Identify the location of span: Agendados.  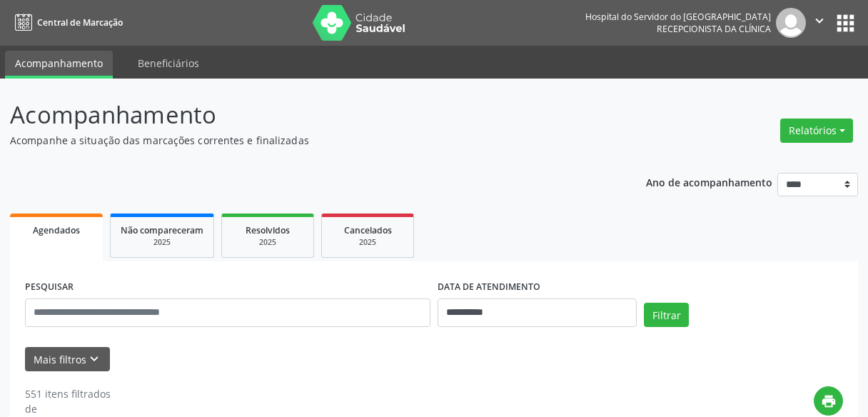
(57, 230).